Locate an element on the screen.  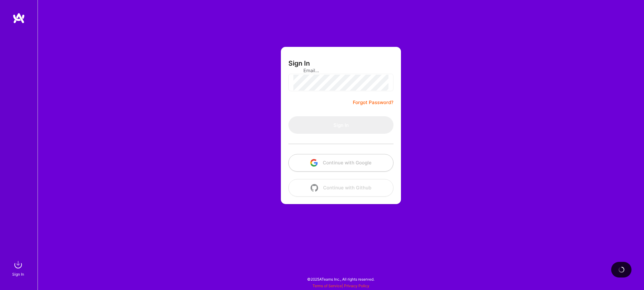
a: Privacy Policy is located at coordinates (357, 286).